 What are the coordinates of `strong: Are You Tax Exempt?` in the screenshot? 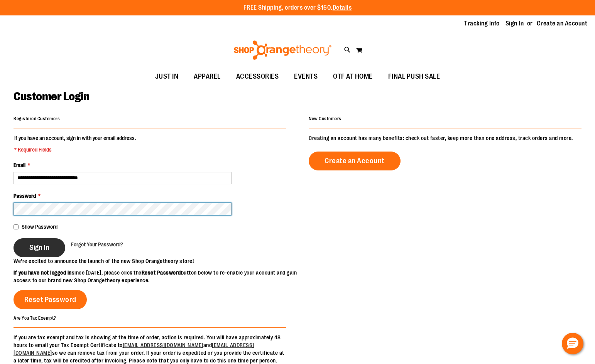 It's located at (35, 318).